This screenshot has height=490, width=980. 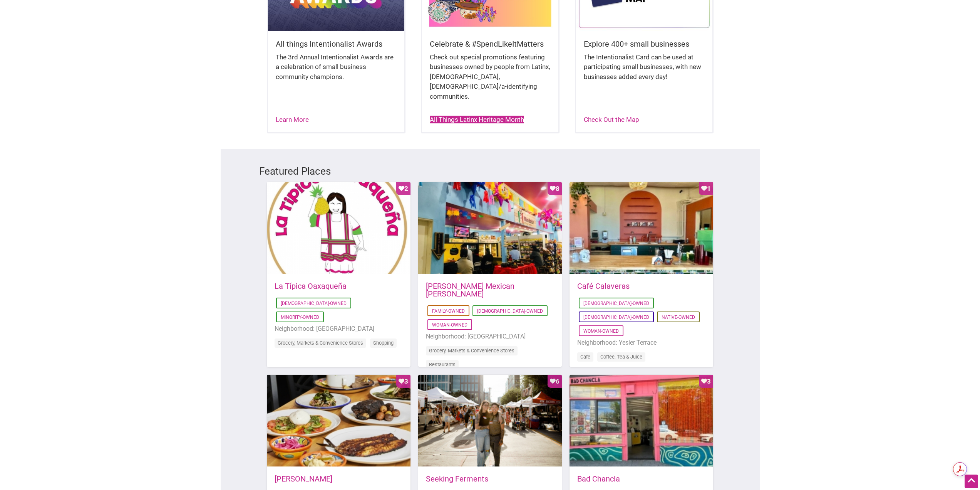 What do you see at coordinates (490, 171) in the screenshot?
I see `h3: Featured Places` at bounding box center [490, 171].